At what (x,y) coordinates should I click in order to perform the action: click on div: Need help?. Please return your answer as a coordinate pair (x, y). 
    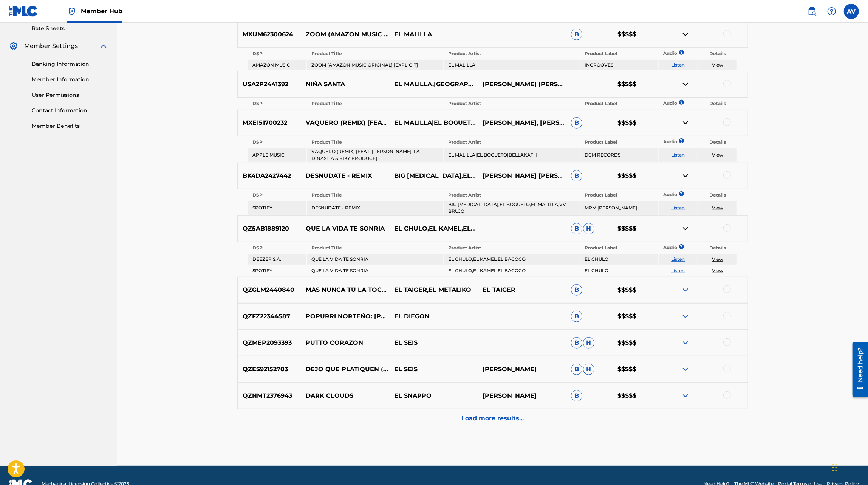
    Looking at the image, I should click on (13, 26).